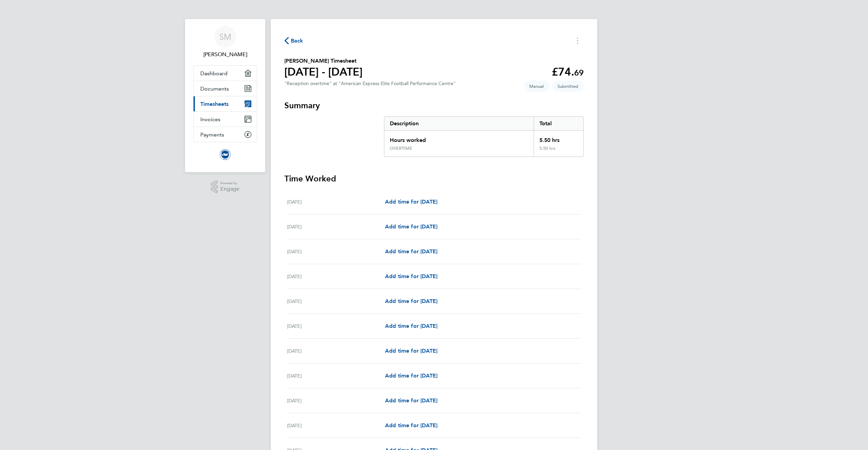 Image resolution: width=868 pixels, height=450 pixels. Describe the element at coordinates (226, 119) in the screenshot. I see `a: Invoices` at that location.